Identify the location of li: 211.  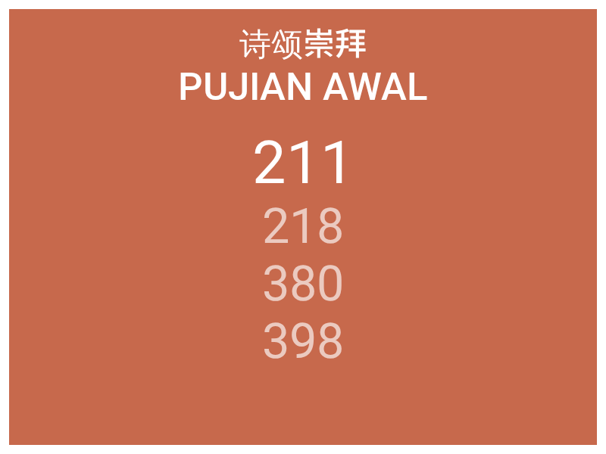
(303, 163).